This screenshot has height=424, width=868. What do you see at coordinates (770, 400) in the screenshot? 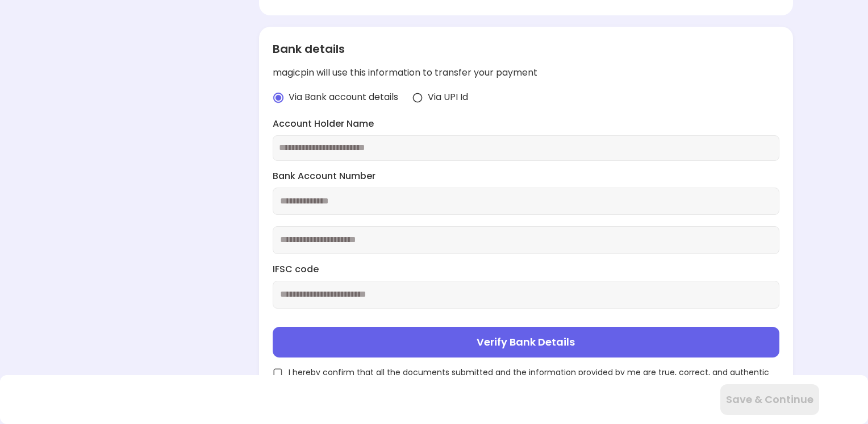
I see `button: Save & Continue` at bounding box center [770, 400].